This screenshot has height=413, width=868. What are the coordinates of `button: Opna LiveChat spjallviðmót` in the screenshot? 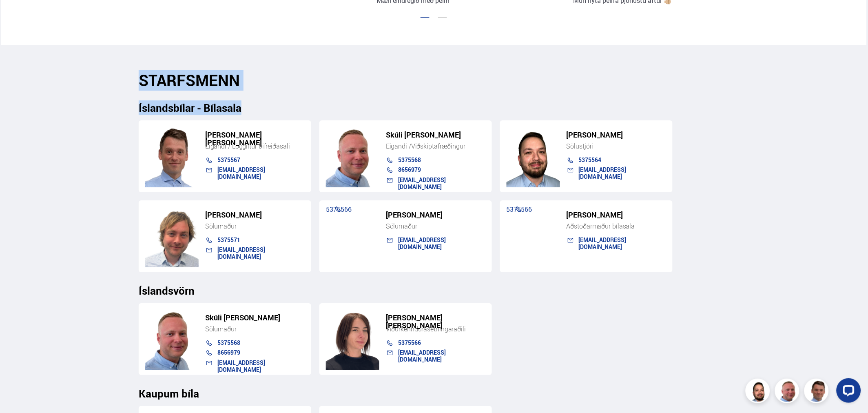 It's located at (19, 15).